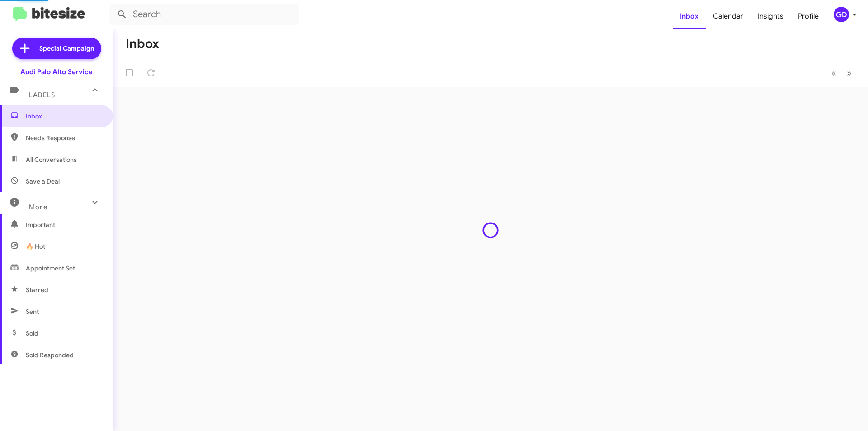  What do you see at coordinates (689, 16) in the screenshot?
I see `a: Inbox` at bounding box center [689, 16].